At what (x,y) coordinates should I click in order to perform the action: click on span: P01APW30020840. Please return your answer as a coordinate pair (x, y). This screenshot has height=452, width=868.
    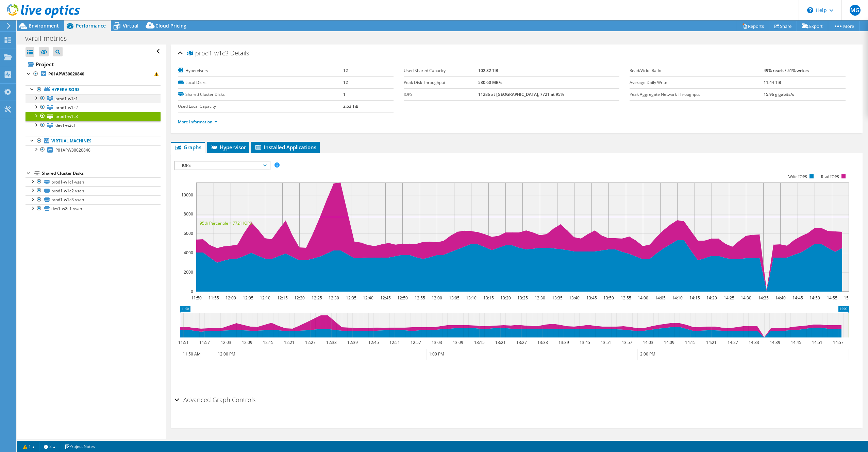
    Looking at the image, I should click on (73, 150).